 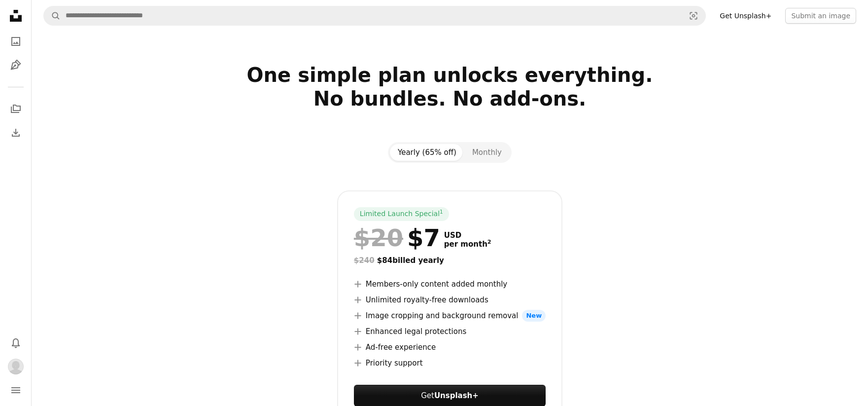 What do you see at coordinates (375, 16) in the screenshot?
I see `form: Find visuals sitewide` at bounding box center [375, 16].